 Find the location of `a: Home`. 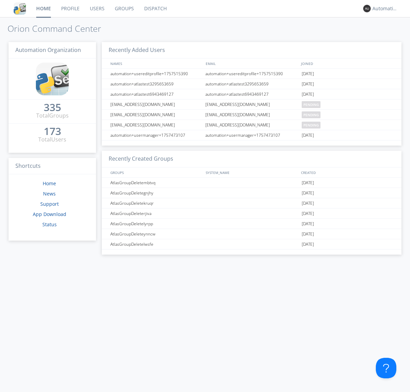

a: Home is located at coordinates (49, 183).